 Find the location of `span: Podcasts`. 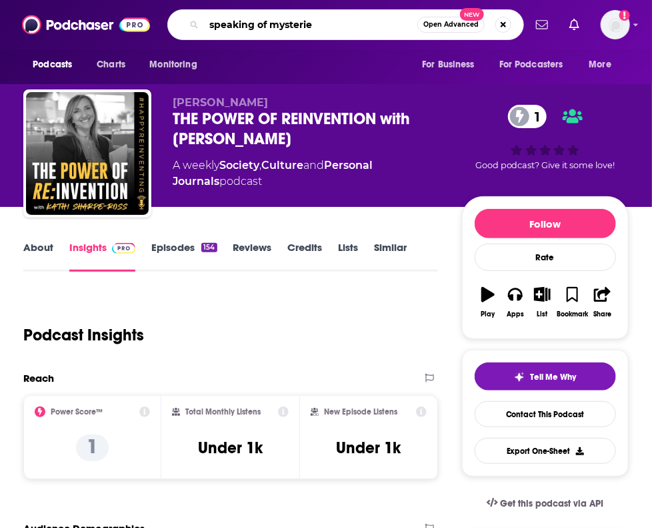

span: Podcasts is located at coordinates (52, 65).